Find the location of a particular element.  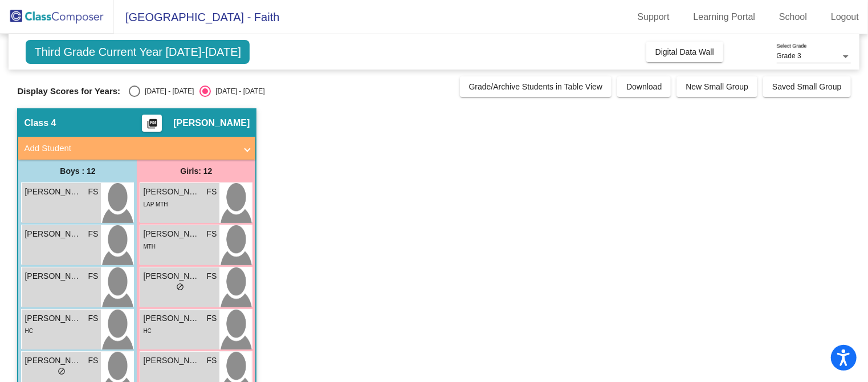

a: School is located at coordinates (793, 17).